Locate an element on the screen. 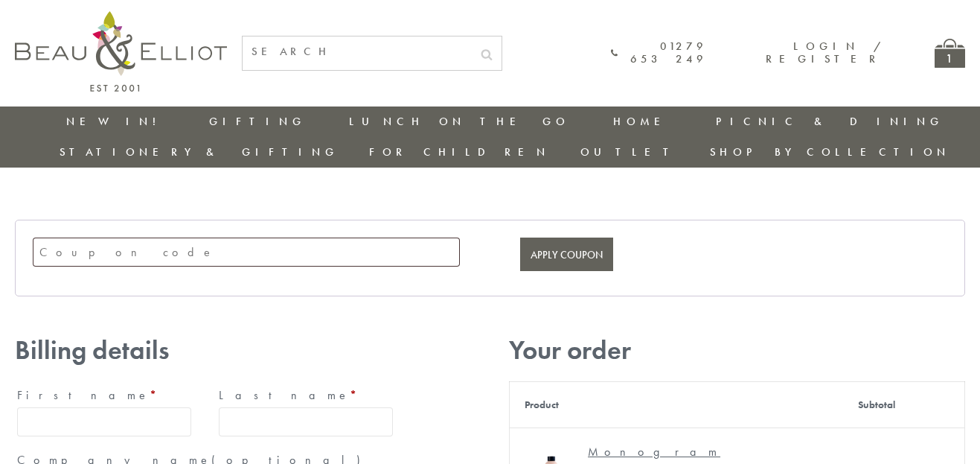 This screenshot has width=980, height=464. div: 1 is located at coordinates (950, 52).